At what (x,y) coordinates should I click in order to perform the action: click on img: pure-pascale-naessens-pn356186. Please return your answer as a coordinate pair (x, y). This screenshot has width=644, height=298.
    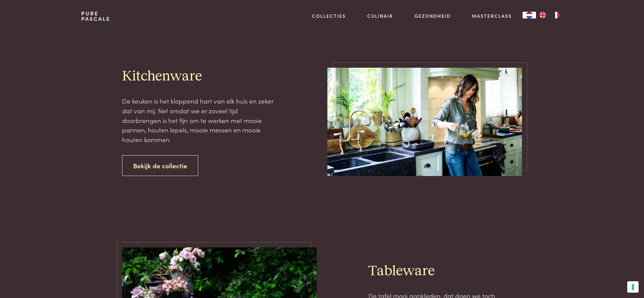
    Looking at the image, I should click on (425, 122).